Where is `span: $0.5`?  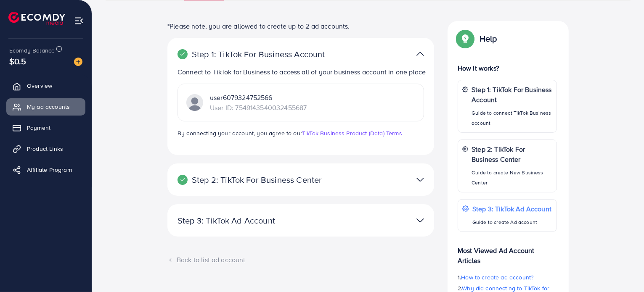 span: $0.5 is located at coordinates (18, 61).